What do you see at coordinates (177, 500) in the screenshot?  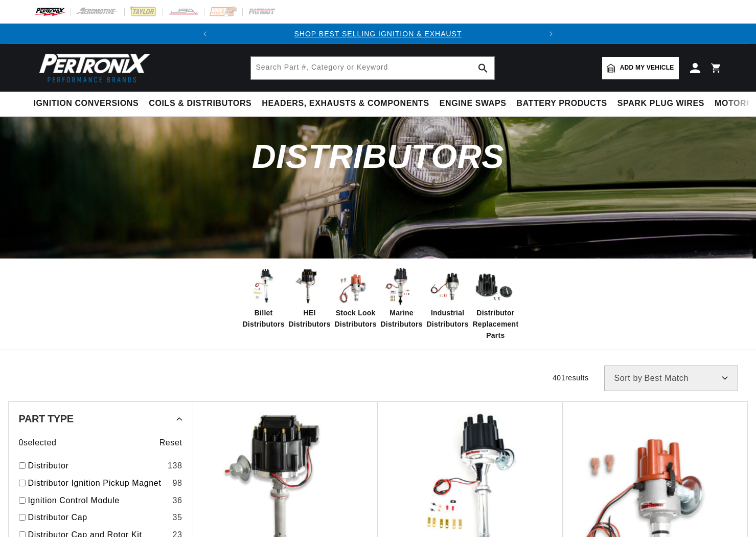 I see `div: 36` at bounding box center [177, 500].